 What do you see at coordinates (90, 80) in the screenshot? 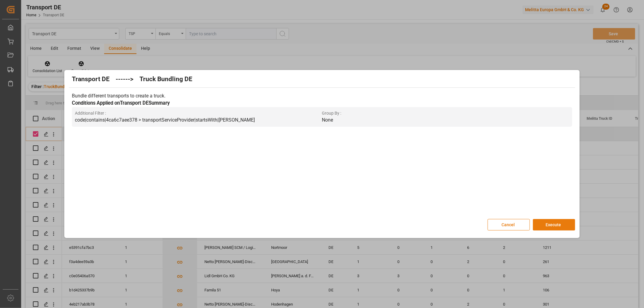
I see `h2: Transport DE` at bounding box center [90, 80].